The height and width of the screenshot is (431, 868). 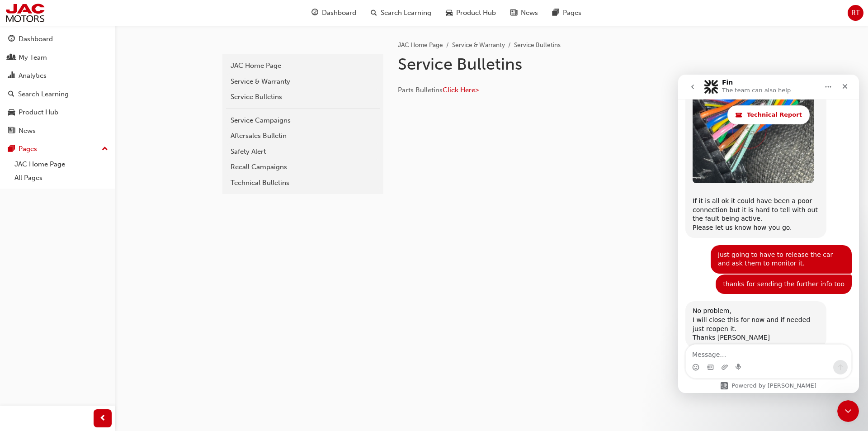 I want to click on a: guage-iconDashboard, so click(x=334, y=13).